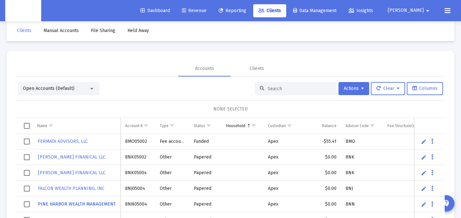 The image size is (461, 218). Describe the element at coordinates (205, 126) in the screenshot. I see `td: Column Status` at that location.